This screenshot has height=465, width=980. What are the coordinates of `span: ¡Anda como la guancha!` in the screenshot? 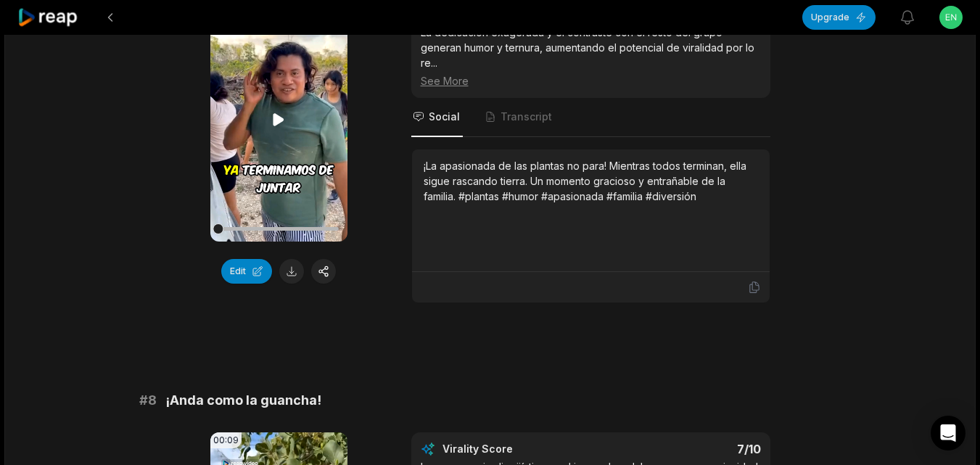 It's located at (243, 400).